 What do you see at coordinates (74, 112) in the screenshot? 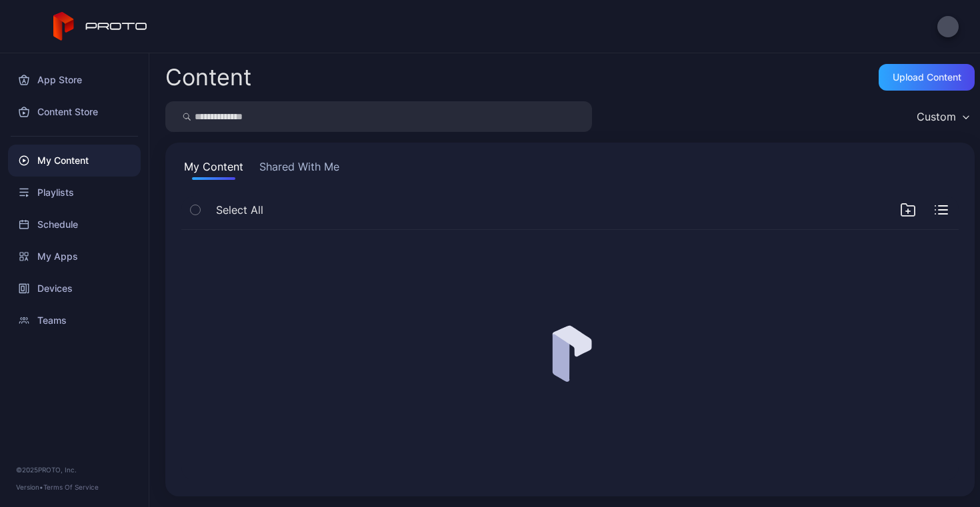
I see `a: Content Store` at bounding box center [74, 112].